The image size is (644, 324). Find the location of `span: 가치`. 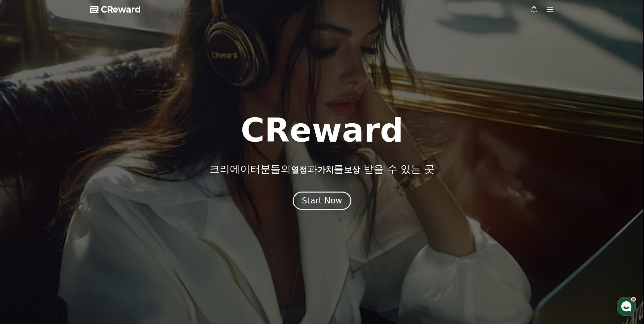

span: 가치 is located at coordinates (325, 170).